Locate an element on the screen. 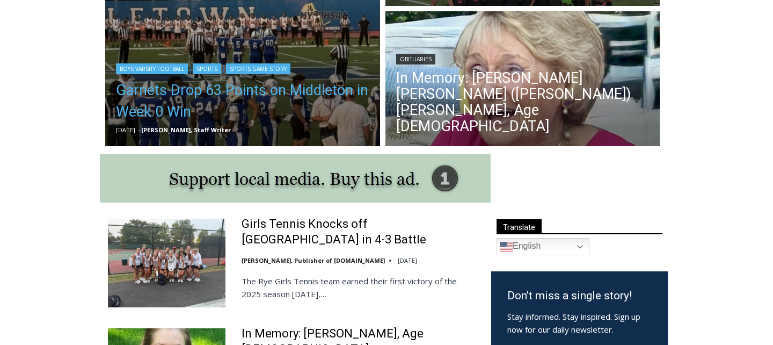 The height and width of the screenshot is (345, 773). a: Read More In Memory: Maureen Catherine (Devlin) Koecheler, Age 83 is located at coordinates (523, 80).